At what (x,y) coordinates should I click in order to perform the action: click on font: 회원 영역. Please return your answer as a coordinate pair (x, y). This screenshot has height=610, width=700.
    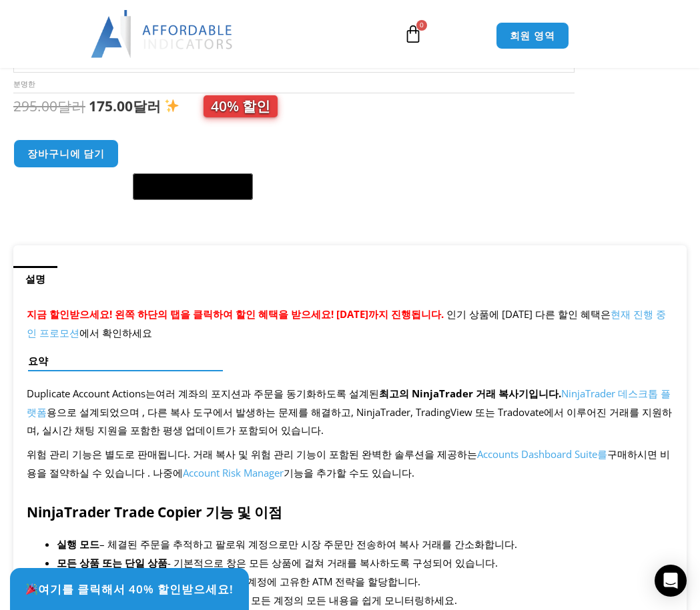
    Looking at the image, I should click on (532, 36).